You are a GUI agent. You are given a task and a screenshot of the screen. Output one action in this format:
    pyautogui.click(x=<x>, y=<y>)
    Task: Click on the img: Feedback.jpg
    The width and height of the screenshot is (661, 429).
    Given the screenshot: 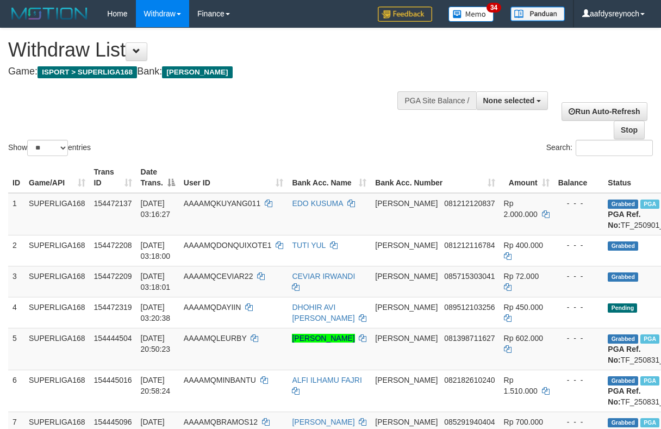 What is the action you would take?
    pyautogui.click(x=405, y=14)
    